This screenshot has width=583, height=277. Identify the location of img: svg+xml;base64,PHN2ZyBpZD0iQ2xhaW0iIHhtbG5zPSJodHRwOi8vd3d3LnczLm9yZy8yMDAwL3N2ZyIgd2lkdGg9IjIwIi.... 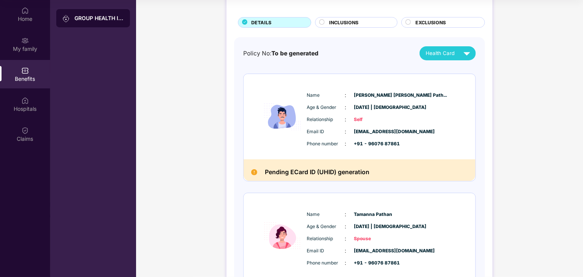
(25, 131).